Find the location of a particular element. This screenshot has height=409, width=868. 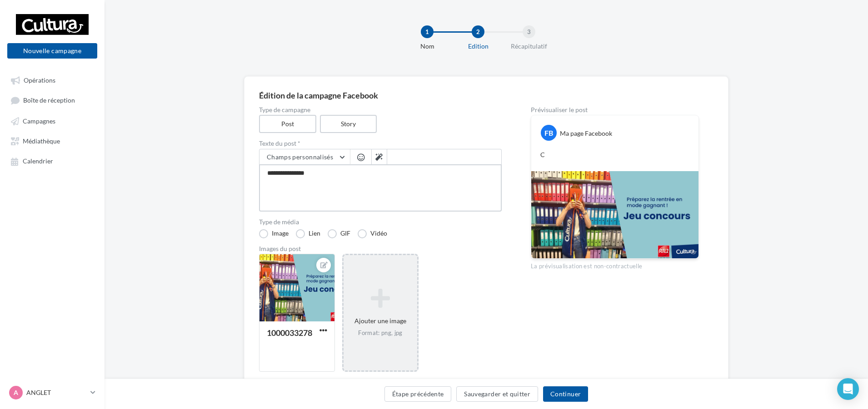

span: Médiathèque is located at coordinates (41, 141).